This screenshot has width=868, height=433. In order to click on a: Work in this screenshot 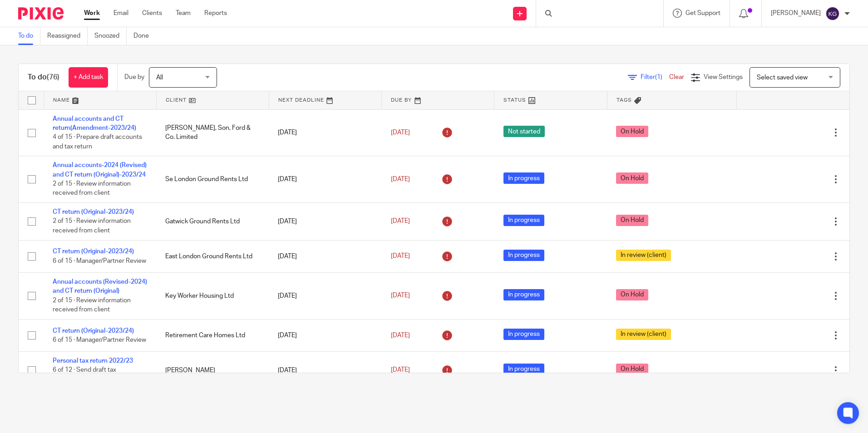, I will do `click(92, 13)`.